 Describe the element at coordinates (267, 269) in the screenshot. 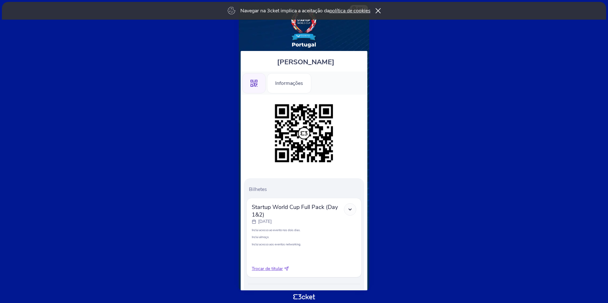

I see `span: Trocar de titular` at that location.